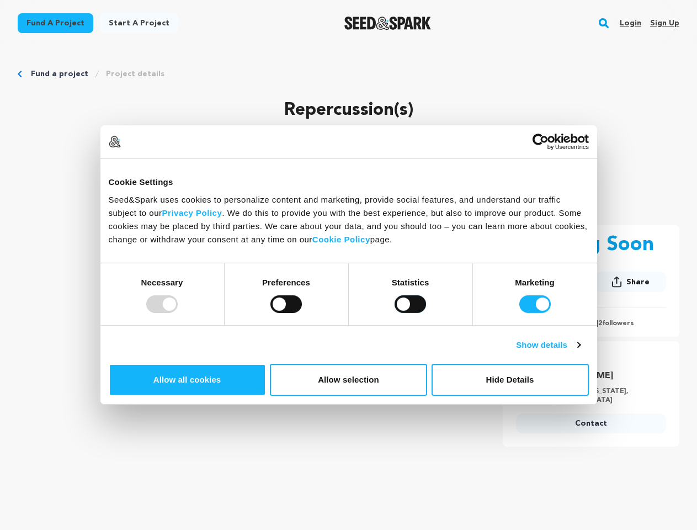 This screenshot has height=530, width=697. What do you see at coordinates (135, 74) in the screenshot?
I see `a: Project details` at bounding box center [135, 74].